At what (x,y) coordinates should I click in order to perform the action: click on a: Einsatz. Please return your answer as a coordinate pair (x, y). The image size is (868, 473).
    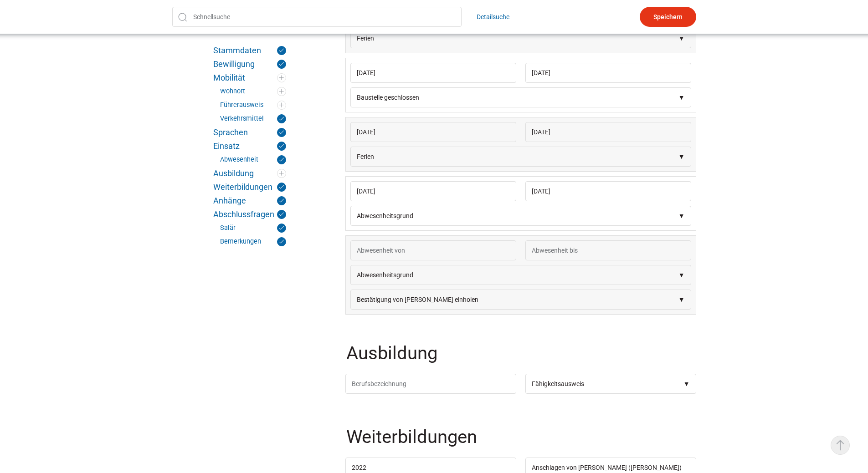
    Looking at the image, I should click on (250, 146).